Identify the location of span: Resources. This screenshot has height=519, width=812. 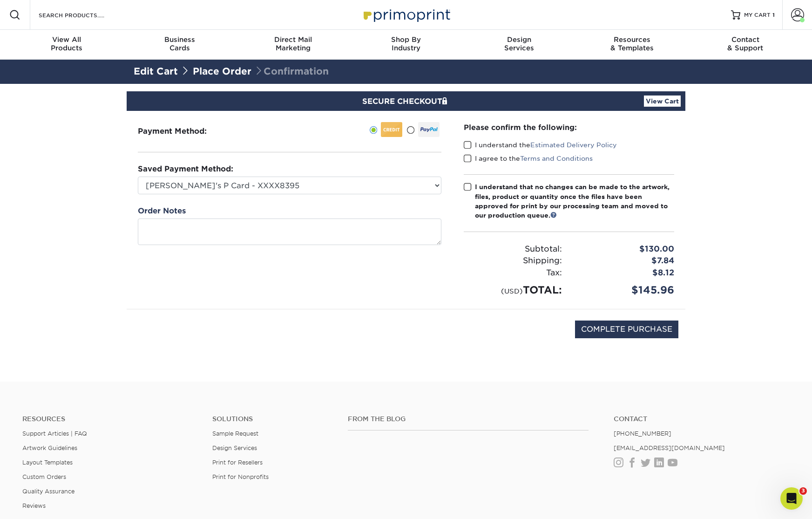
(632, 40).